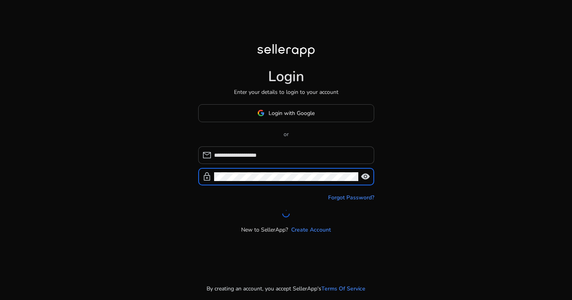  I want to click on img: google-logo.svg, so click(261, 113).